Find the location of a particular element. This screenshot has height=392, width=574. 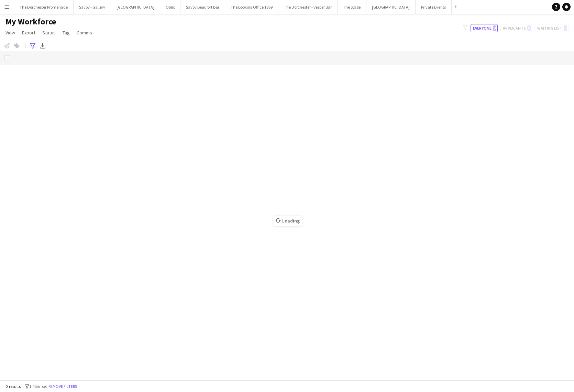

a: Status is located at coordinates (49, 33).